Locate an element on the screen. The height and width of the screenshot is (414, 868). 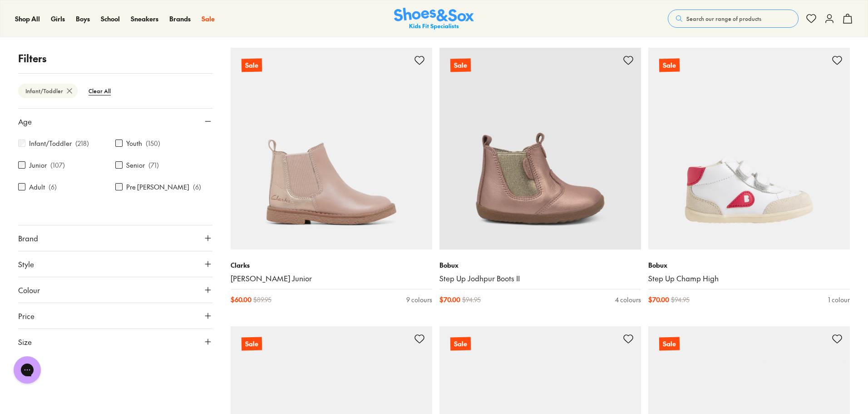
span: Age is located at coordinates (25, 121).